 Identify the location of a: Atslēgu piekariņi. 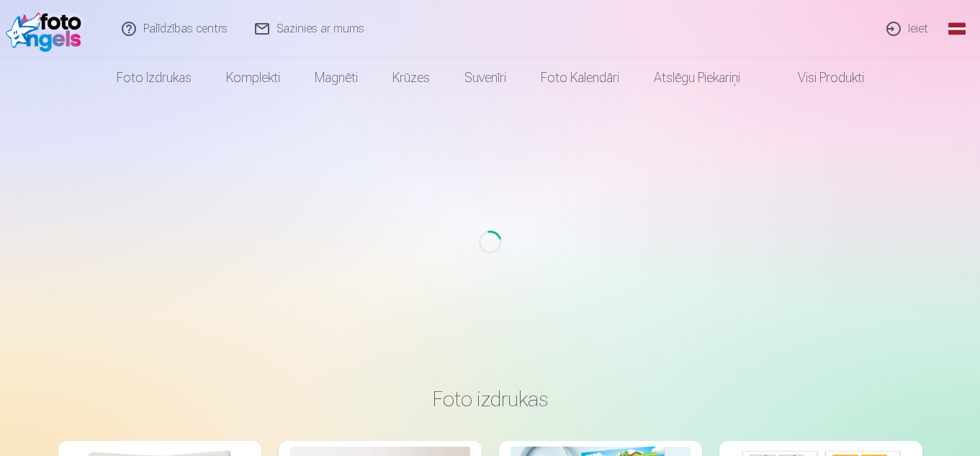
(697, 78).